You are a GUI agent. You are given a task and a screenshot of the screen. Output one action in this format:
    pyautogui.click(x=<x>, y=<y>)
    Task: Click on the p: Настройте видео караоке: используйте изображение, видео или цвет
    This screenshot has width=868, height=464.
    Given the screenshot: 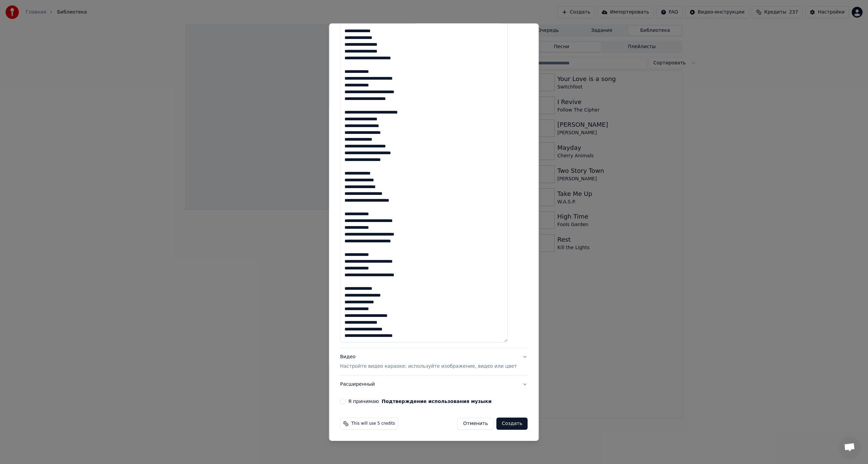 What is the action you would take?
    pyautogui.click(x=428, y=366)
    